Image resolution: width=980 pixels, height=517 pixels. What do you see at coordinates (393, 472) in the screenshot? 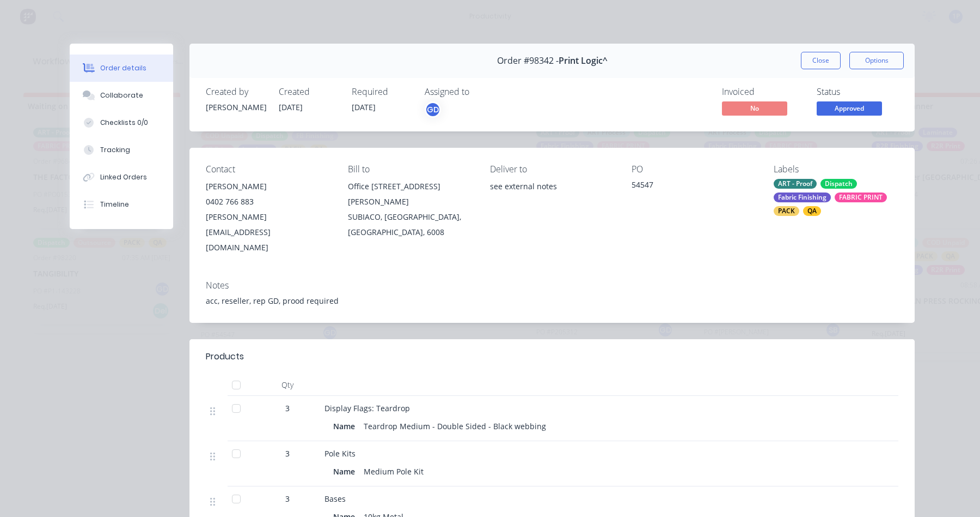
I see `div: Medium Pole Kit` at bounding box center [393, 472].